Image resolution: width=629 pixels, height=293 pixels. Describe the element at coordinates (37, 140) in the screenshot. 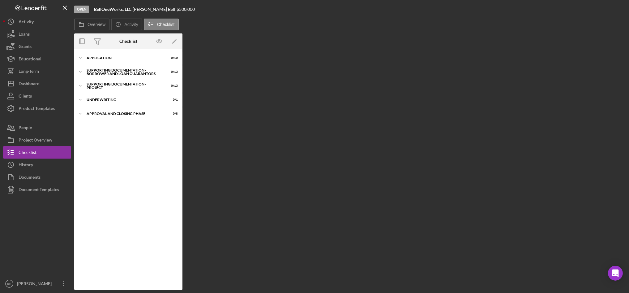

I see `button: Project Overview` at that location.